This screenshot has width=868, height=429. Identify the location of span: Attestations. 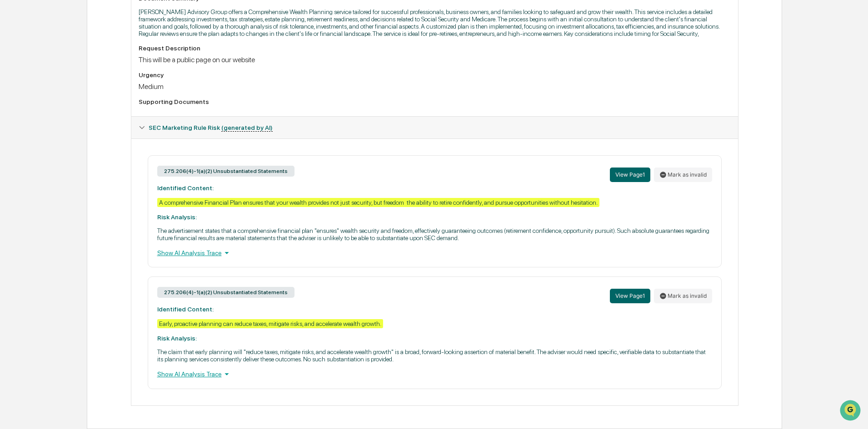
(94, 119).